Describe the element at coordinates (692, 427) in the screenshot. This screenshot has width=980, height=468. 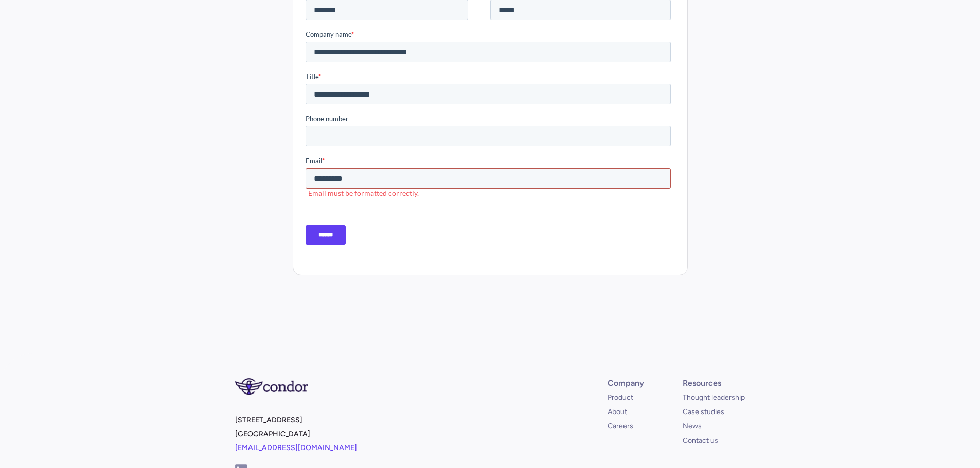
I see `a: News` at that location.